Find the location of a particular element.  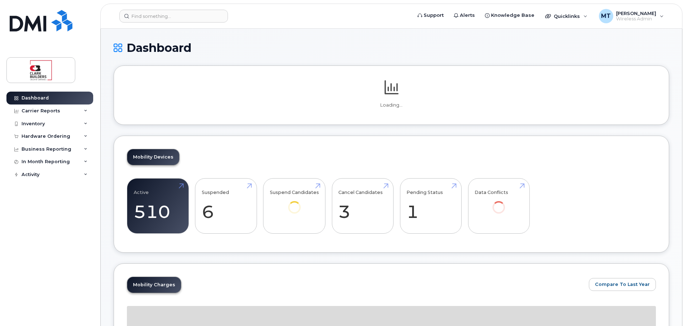

span: Compare To Last Year is located at coordinates (622, 284).